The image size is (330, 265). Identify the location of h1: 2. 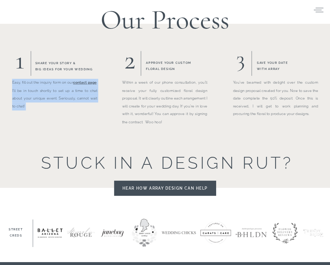
(130, 55).